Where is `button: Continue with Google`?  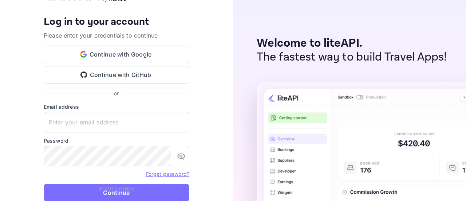 button: Continue with Google is located at coordinates (117, 54).